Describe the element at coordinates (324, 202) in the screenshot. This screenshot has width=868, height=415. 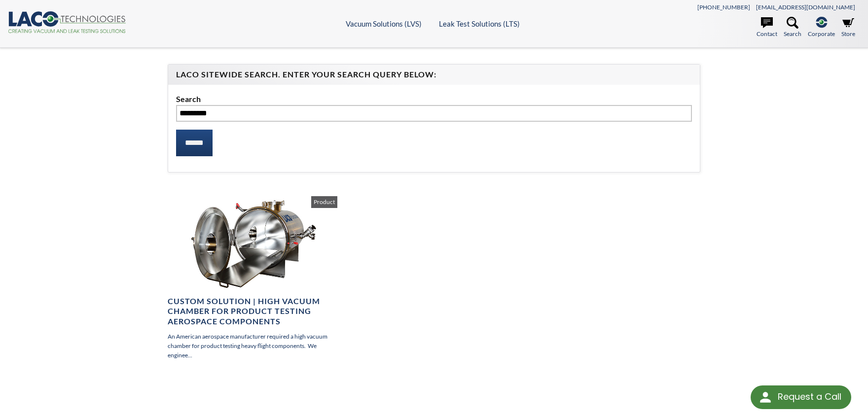
I see `span: Product` at that location.